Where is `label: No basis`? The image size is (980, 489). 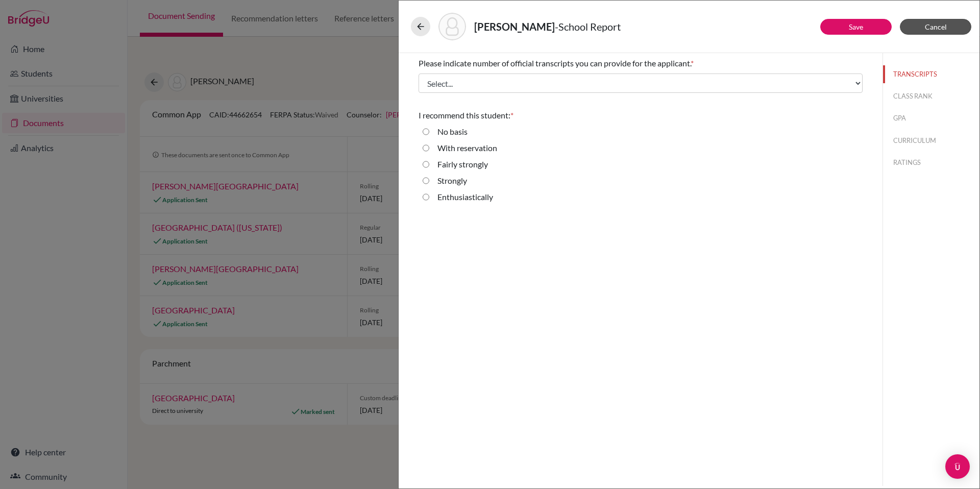
label: No basis is located at coordinates (452, 132).